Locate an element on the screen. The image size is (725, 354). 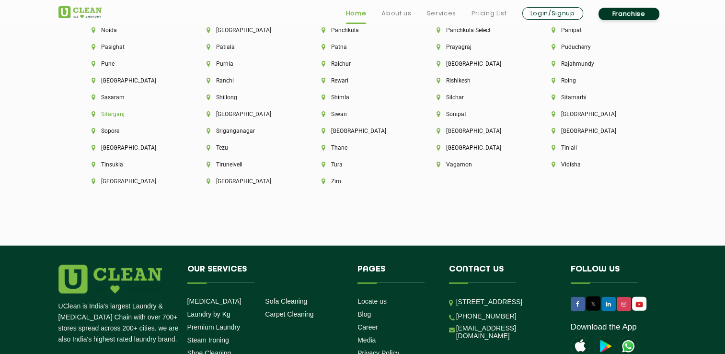
a: Premium Laundry is located at coordinates (214, 327).